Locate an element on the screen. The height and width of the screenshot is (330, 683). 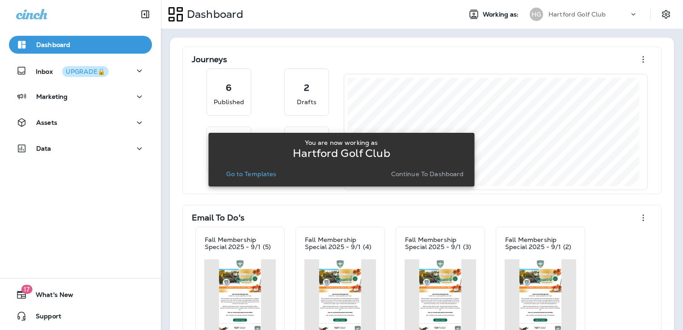
p: Marketing is located at coordinates (52, 97).